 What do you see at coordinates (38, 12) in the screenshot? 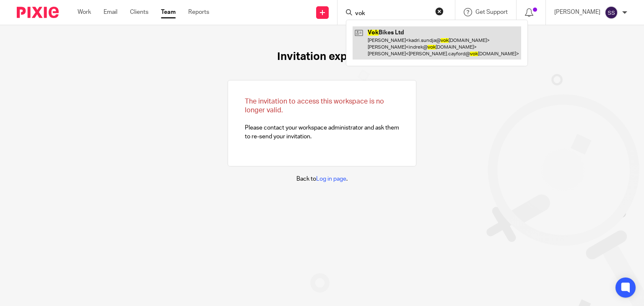
I see `img: Pixie` at bounding box center [38, 12].